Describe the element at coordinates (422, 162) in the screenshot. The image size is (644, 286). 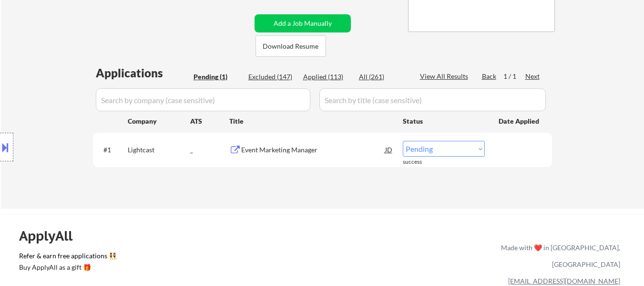
I see `div: success` at that location.